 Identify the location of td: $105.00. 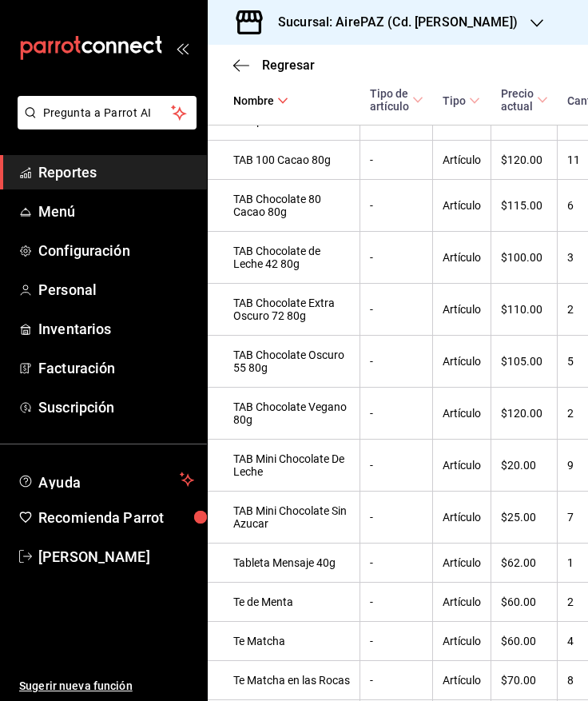
(524, 361).